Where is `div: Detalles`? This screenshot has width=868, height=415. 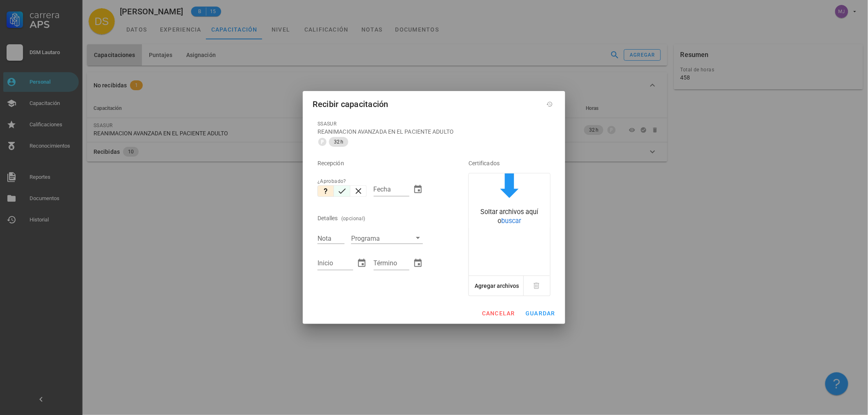 div: Detalles is located at coordinates (328, 218).